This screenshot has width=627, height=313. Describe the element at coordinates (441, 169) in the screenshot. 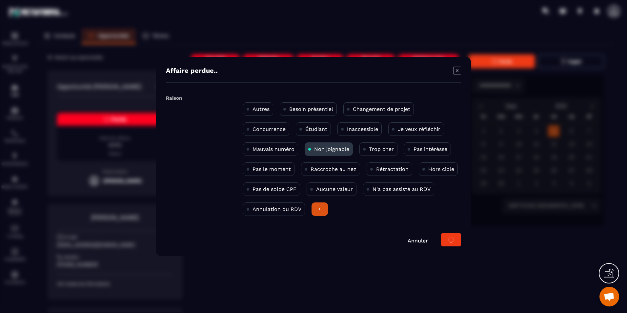

I see `p: Hors cible` at that location.